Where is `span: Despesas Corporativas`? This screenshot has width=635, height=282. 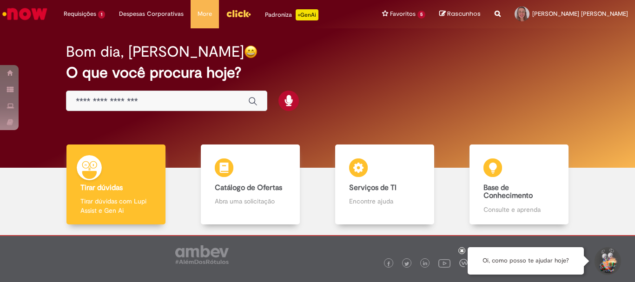 span: Despesas Corporativas is located at coordinates (151, 14).